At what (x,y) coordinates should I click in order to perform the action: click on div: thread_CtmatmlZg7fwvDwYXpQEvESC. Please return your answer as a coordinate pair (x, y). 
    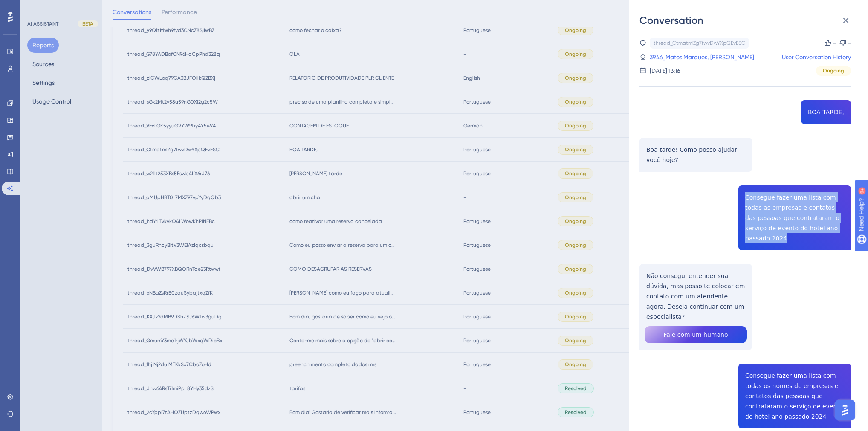
    Looking at the image, I should click on (699, 43).